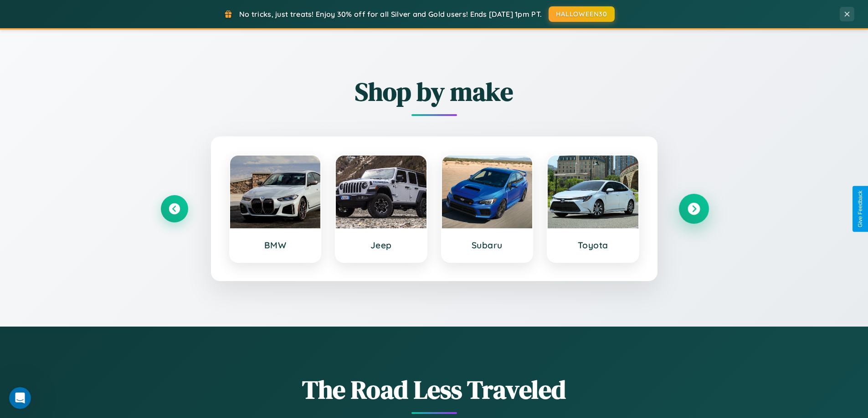 This screenshot has width=868, height=418. I want to click on h3: Subaru, so click(487, 245).